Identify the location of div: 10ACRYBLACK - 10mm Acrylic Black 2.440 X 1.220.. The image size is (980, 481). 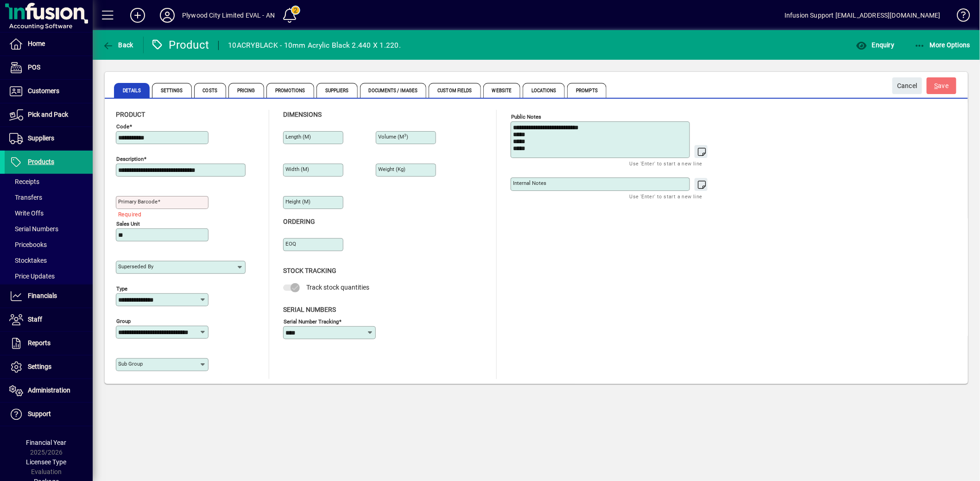
(315, 46).